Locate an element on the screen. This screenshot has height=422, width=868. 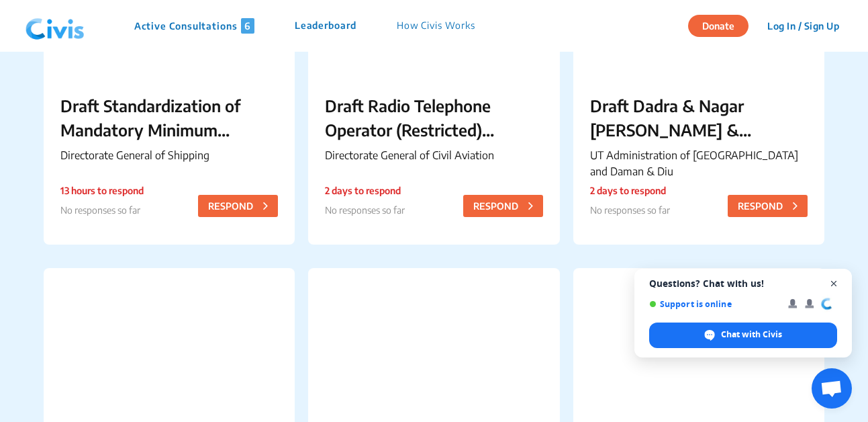
p: Directorate General of Shipping is located at coordinates (169, 155).